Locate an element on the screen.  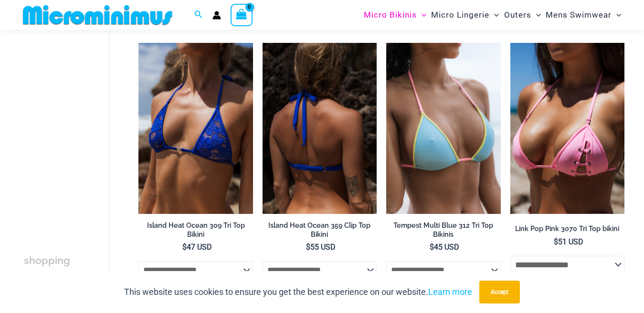
a: Island Heat Ocean 309 Tri Top Bikini is located at coordinates (195, 231).